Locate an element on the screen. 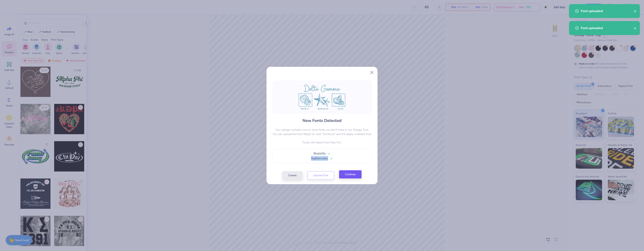 This screenshot has width=644, height=251. span: Braniella is located at coordinates (319, 153).